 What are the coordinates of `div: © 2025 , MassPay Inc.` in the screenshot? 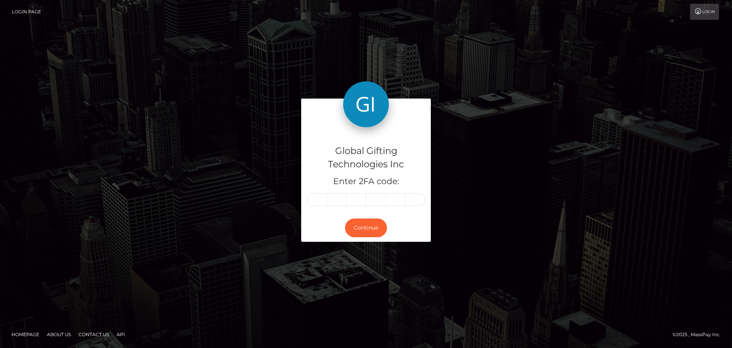 It's located at (700, 334).